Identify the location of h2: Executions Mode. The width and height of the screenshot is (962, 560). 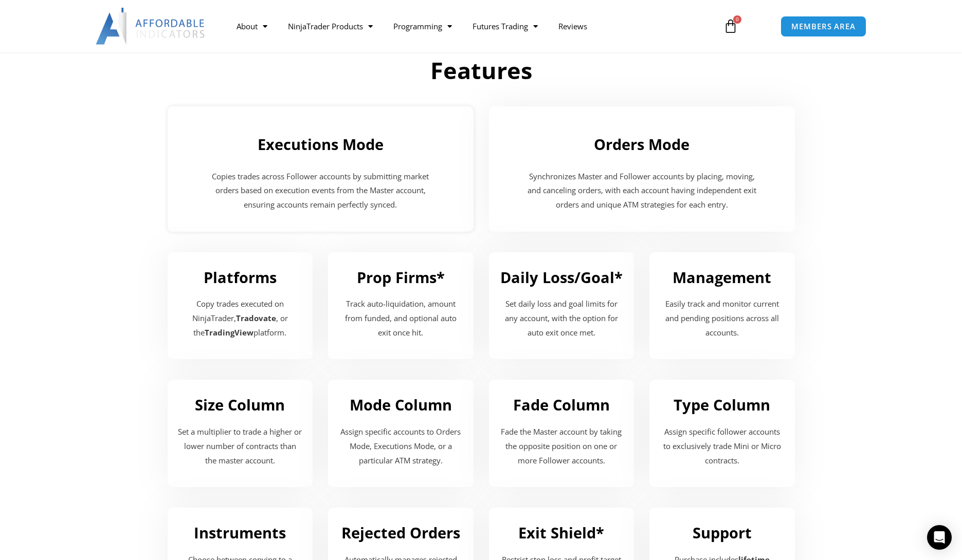
(320, 144).